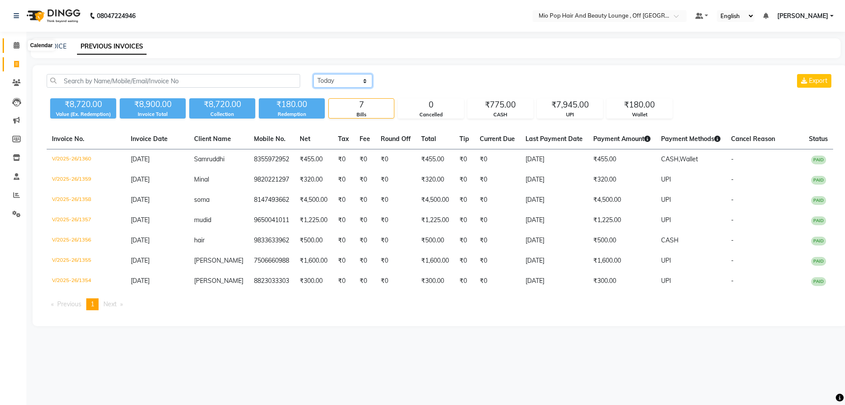 This screenshot has height=405, width=845. Describe the element at coordinates (429, 139) in the screenshot. I see `span: Total` at that location.